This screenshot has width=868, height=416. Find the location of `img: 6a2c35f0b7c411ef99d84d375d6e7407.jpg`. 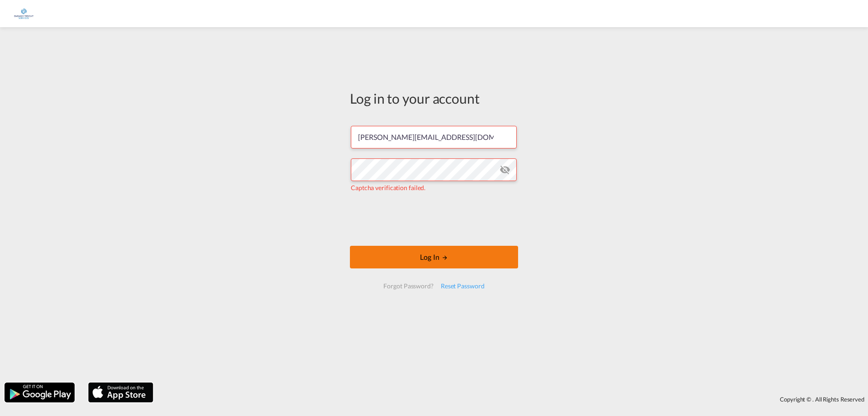

img: 6a2c35f0b7c411ef99d84d375d6e7407.jpg is located at coordinates (24, 14).